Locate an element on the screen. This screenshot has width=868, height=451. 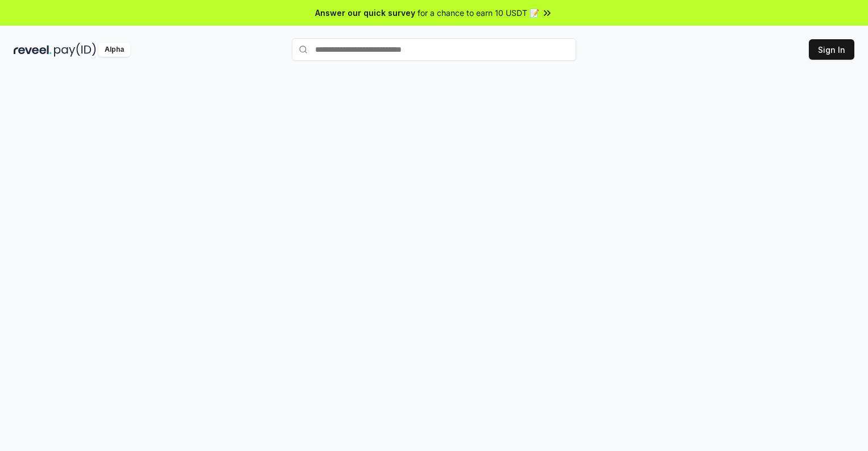
span: Answer our quick survey is located at coordinates (365, 12).